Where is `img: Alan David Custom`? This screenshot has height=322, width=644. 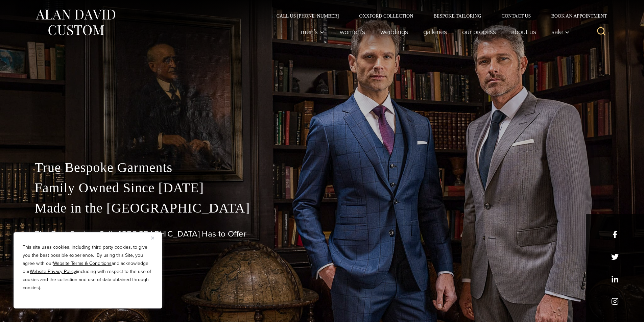 img: Alan David Custom is located at coordinates (76, 22).